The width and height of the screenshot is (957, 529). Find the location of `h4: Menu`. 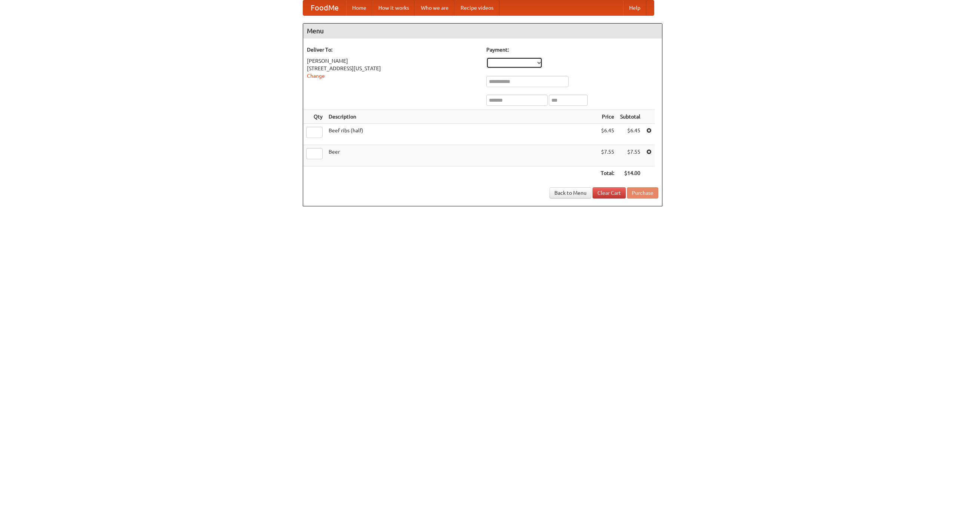

h4: Menu is located at coordinates (482, 31).